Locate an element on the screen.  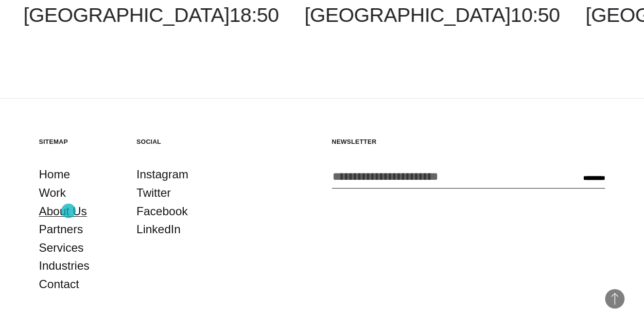
span: 10:50 is located at coordinates (535, 15).